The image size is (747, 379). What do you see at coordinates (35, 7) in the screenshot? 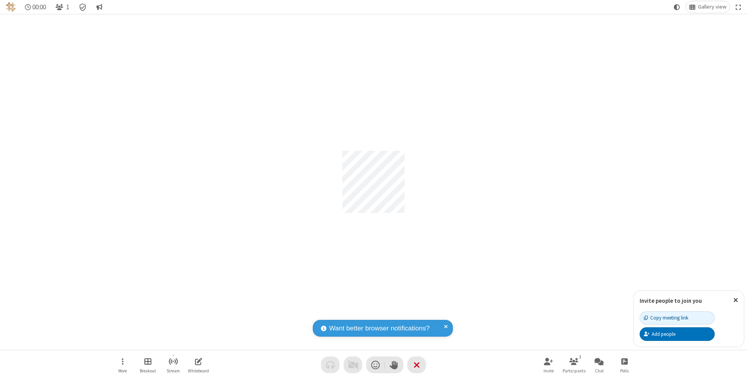
I see `div: Timer` at bounding box center [35, 7].